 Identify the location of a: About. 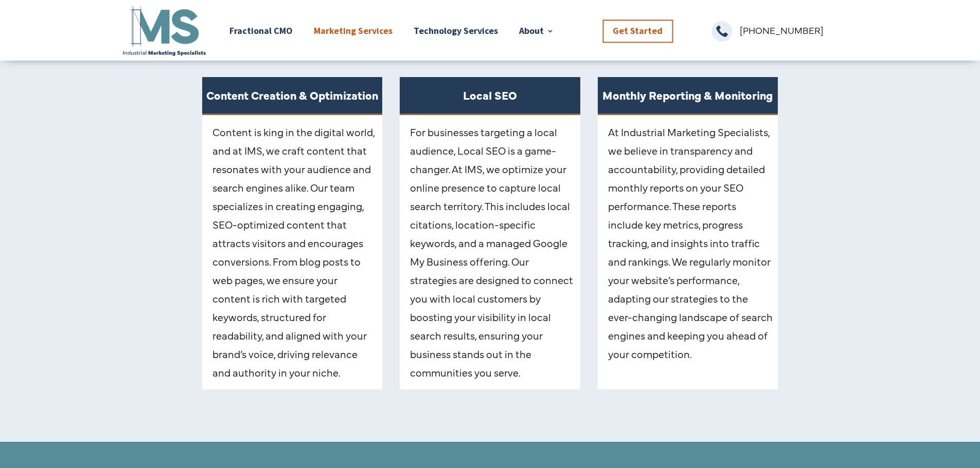
(536, 31).